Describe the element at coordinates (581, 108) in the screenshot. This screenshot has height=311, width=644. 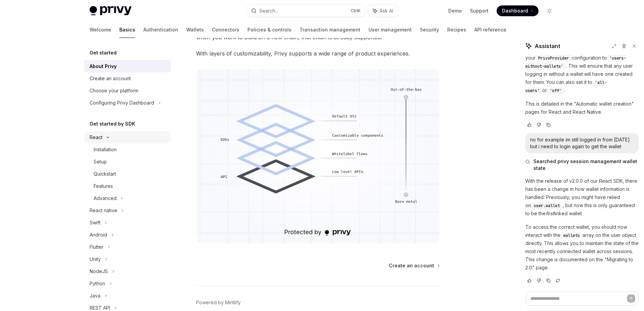
I see `p: This is detailed in the "Automatic wallet creation" pages for React and React Native.` at that location.